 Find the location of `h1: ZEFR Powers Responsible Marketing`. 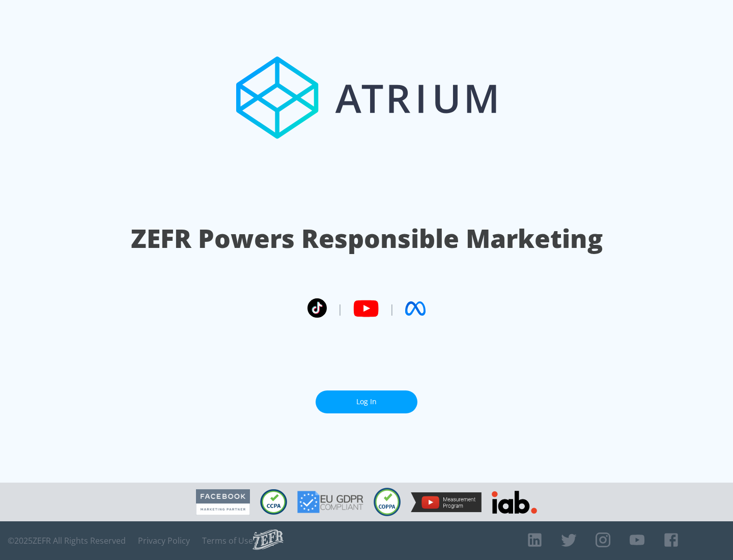

h1: ZEFR Powers Responsible Marketing is located at coordinates (366, 238).